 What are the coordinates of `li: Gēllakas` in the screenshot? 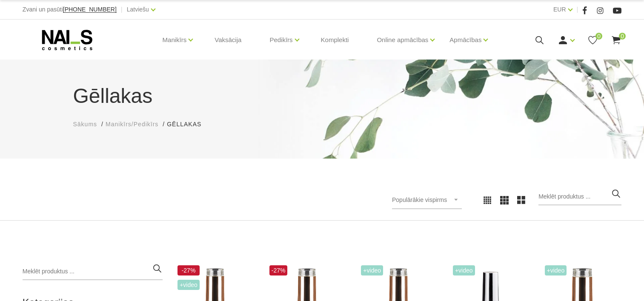 It's located at (188, 124).